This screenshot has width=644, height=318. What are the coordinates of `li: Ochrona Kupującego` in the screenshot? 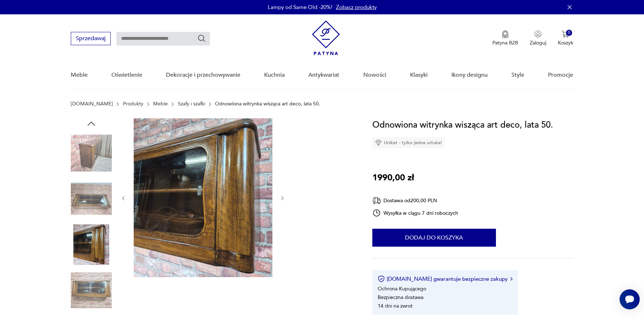 It's located at (401, 289).